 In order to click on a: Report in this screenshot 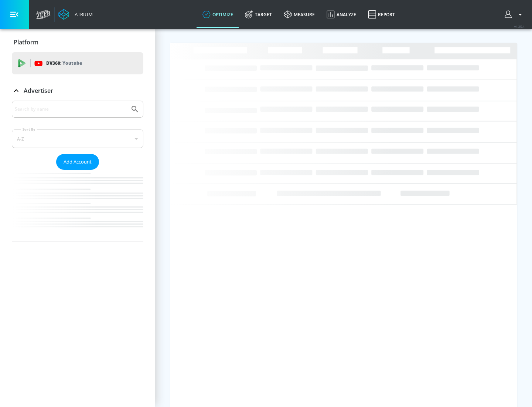, I will do `click(381, 14)`.